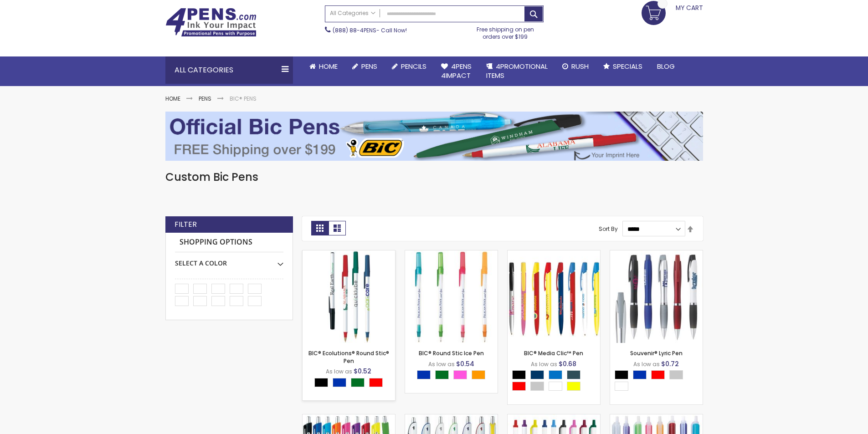 The image size is (868, 434). Describe the element at coordinates (568, 364) in the screenshot. I see `span: $0.68` at that location.